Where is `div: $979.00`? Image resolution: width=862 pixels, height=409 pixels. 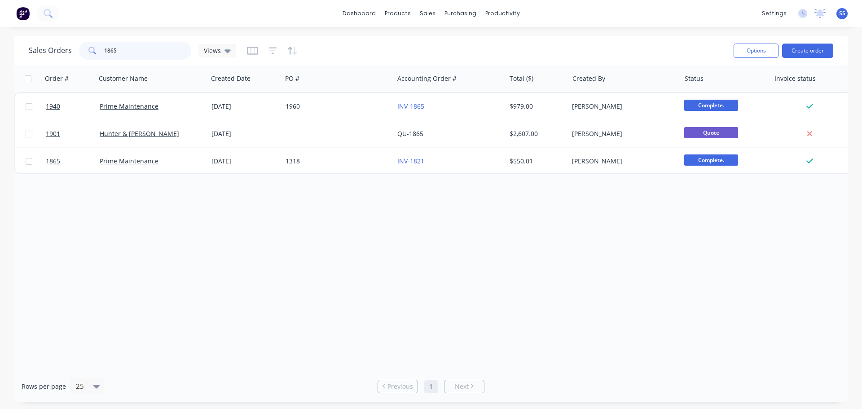 div: $979.00 is located at coordinates (536, 106).